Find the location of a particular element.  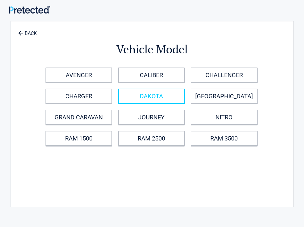

a: CHALLENGER is located at coordinates (224, 75).